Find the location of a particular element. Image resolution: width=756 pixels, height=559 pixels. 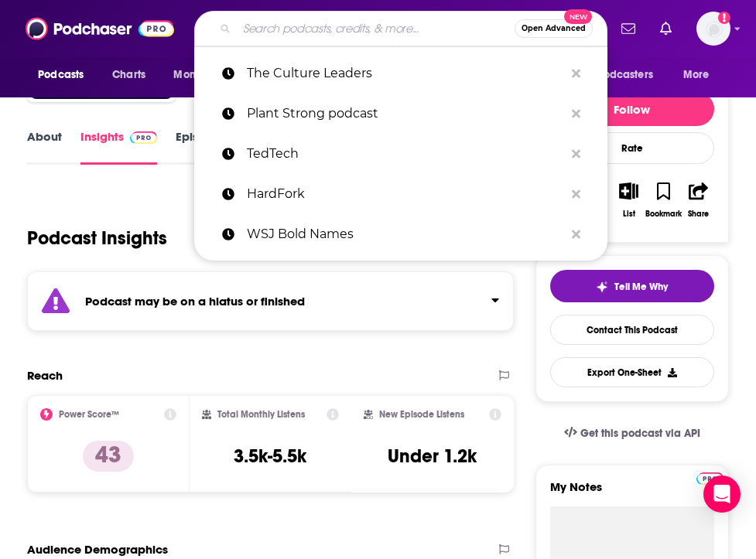

span: Podcasts is located at coordinates (61, 75).